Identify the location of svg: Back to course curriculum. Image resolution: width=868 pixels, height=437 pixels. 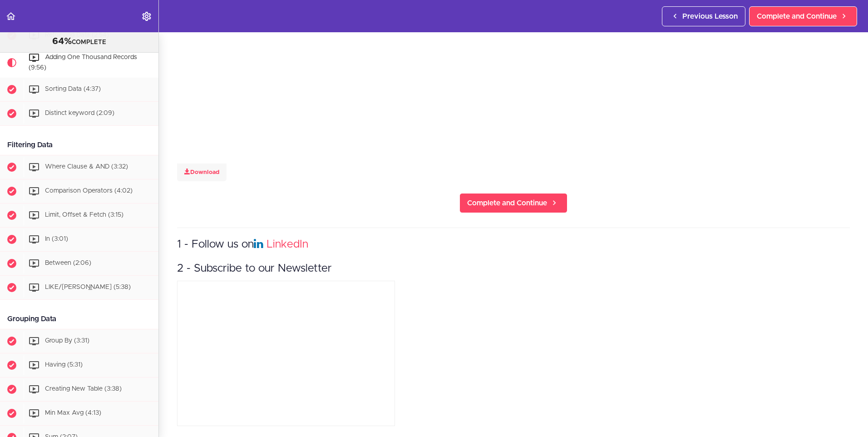
(11, 17).